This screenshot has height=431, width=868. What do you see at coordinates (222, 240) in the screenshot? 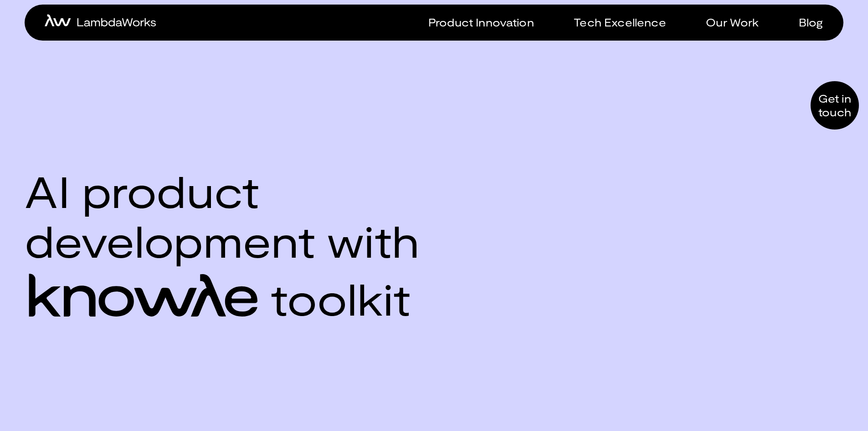
I see `span: development with` at bounding box center [222, 240].